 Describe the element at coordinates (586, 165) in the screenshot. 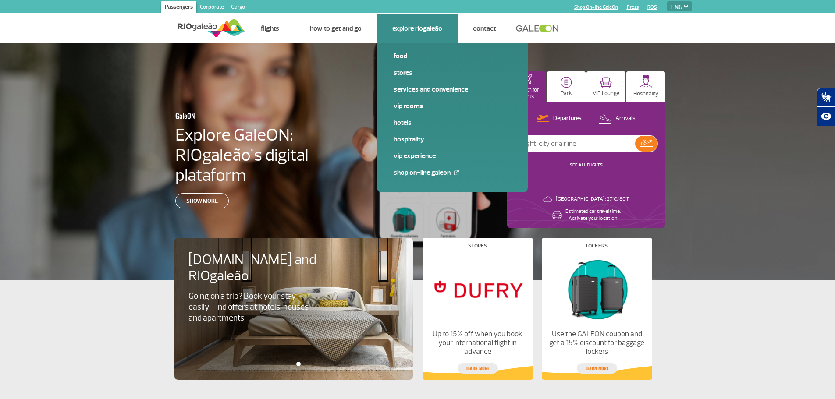

I see `a: SEE ALL FLIGHTS` at that location.